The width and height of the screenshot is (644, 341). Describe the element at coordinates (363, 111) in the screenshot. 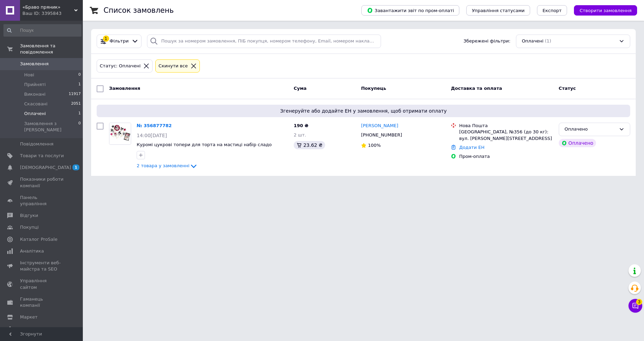

I see `span: Згенеруйте або додайте ЕН у замовлення, щоб отримати оплату` at that location.